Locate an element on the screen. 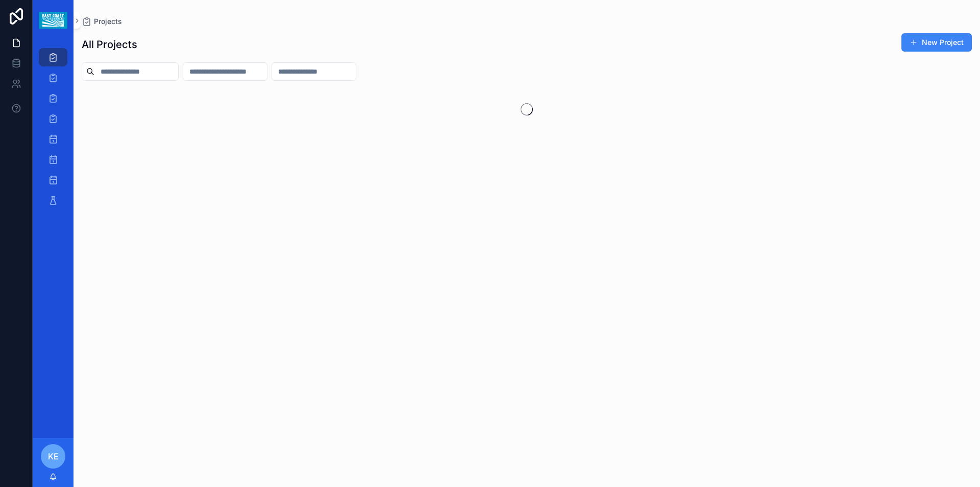 Image resolution: width=980 pixels, height=487 pixels. button: New Project is located at coordinates (937, 43).